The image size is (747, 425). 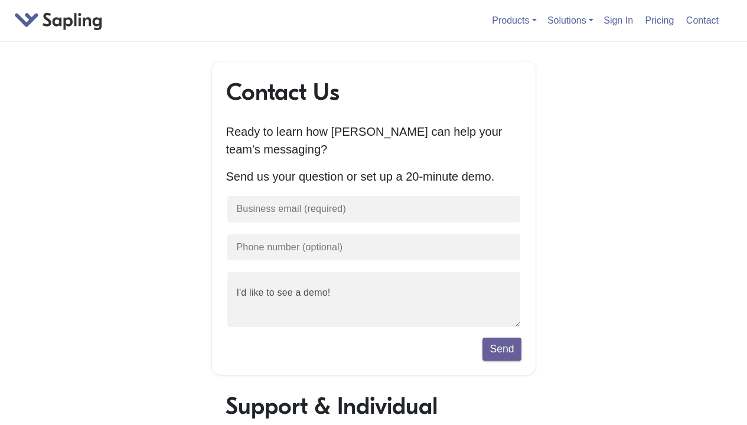 What do you see at coordinates (374, 247) in the screenshot?
I see `input: Phone number (optional)` at bounding box center [374, 247].